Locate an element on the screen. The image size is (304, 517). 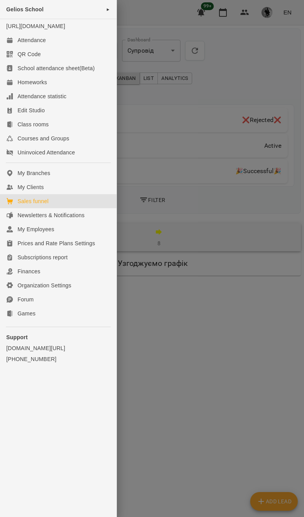
div: School attendance sheet(Beta) is located at coordinates (56, 68).